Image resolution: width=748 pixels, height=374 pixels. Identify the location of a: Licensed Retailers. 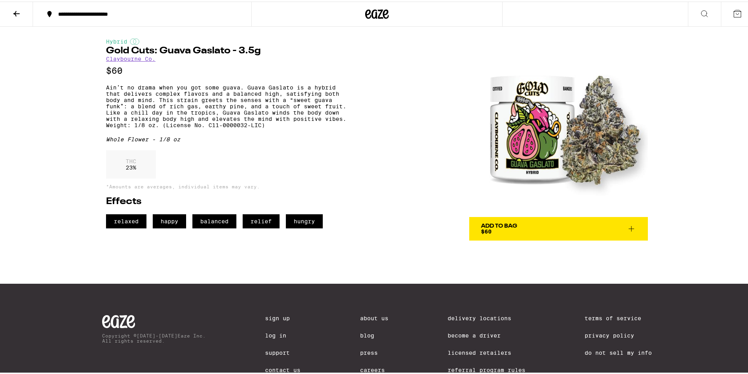
(487, 352).